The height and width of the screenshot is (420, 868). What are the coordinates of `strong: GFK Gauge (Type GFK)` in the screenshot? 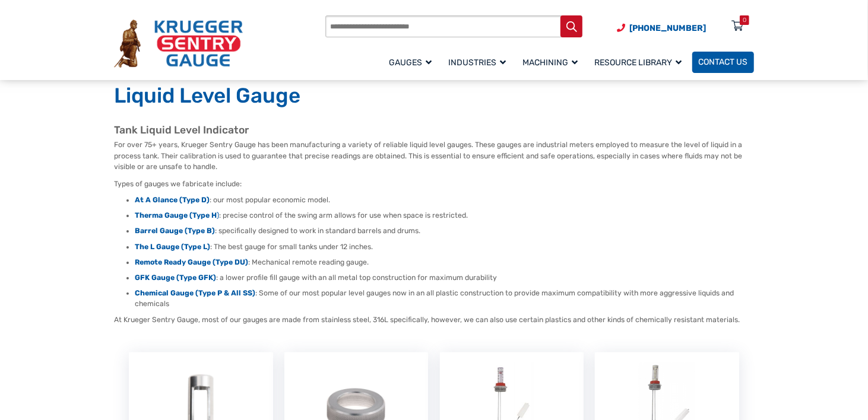 It's located at (175, 277).